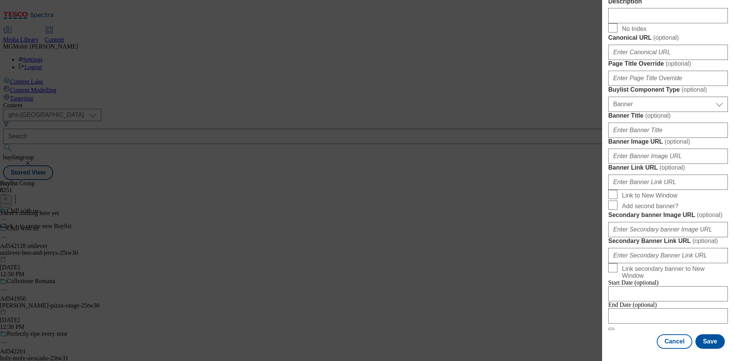  I want to click on span: Add second banner?, so click(650, 206).